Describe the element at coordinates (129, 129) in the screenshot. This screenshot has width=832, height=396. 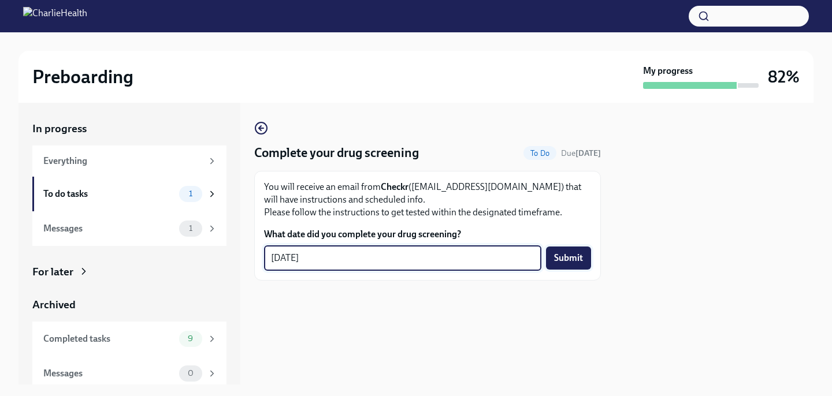
I see `a: In progress` at that location.